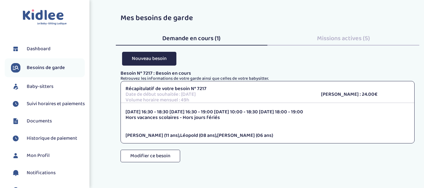 This screenshot has height=188, width=424. What do you see at coordinates (48, 87) in the screenshot?
I see `a: Baby-sitters` at bounding box center [48, 87].